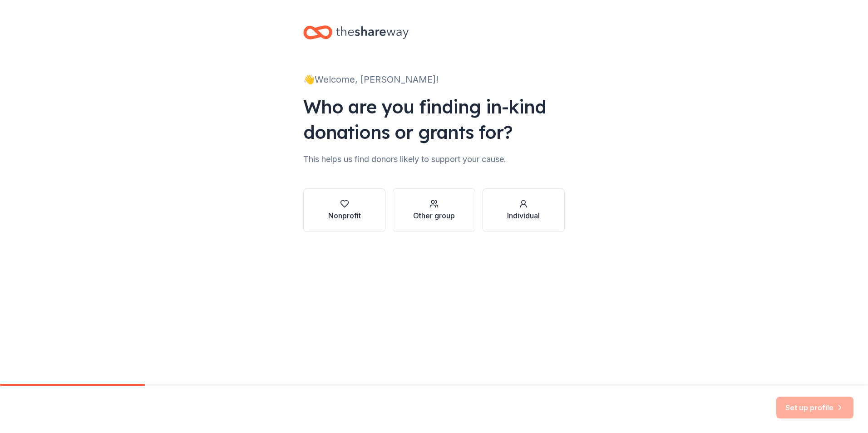  Describe the element at coordinates (434, 159) in the screenshot. I see `div: This helps us find donors likely to support your cause.` at that location.